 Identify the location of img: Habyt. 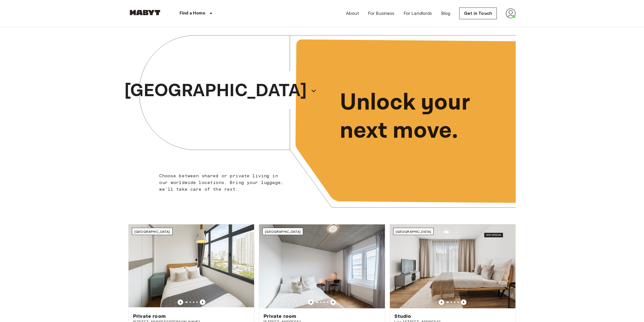
(145, 12).